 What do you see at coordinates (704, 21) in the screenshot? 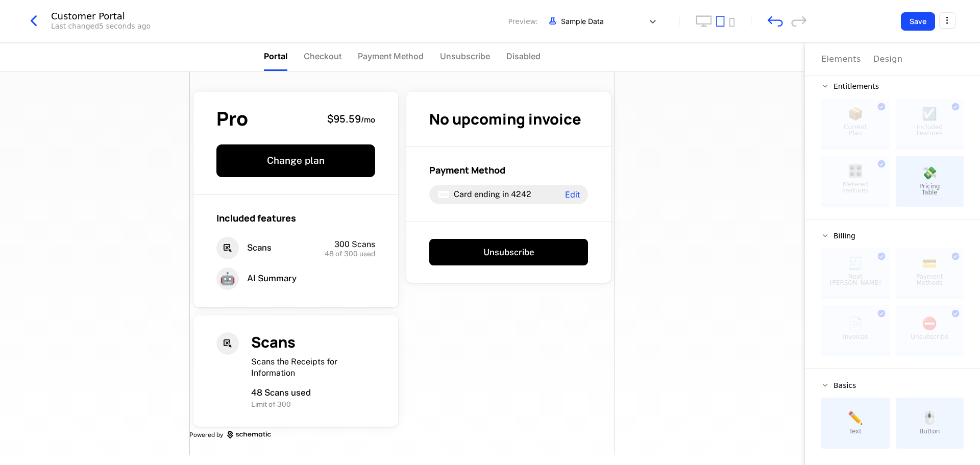
I see `button: desktop` at bounding box center [704, 21].